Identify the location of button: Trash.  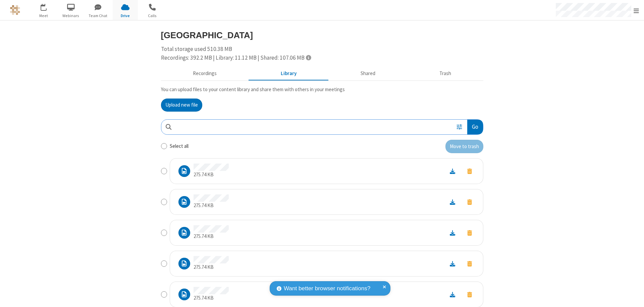
(445, 74).